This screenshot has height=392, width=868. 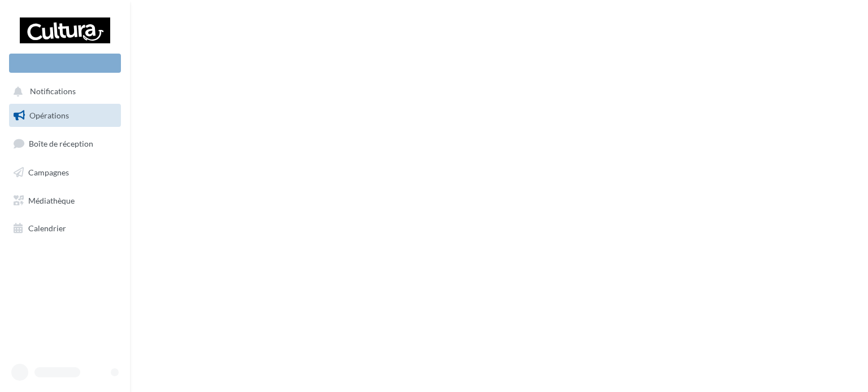 I want to click on a: Calendrier, so click(x=65, y=229).